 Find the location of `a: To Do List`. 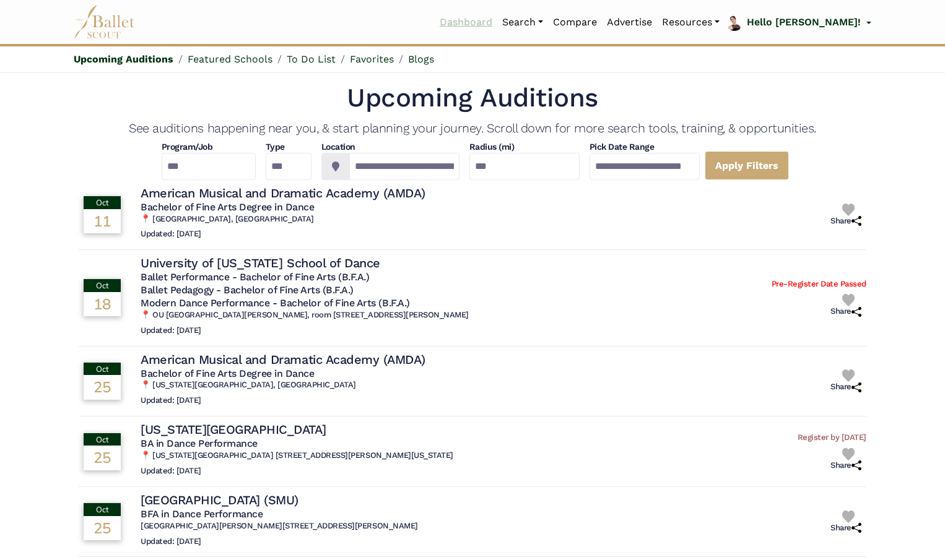

a: To Do List is located at coordinates (311, 59).